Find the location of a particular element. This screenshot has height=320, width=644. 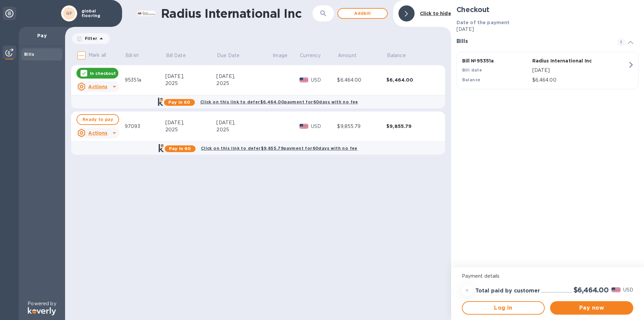

span: Pay now is located at coordinates (591, 308).